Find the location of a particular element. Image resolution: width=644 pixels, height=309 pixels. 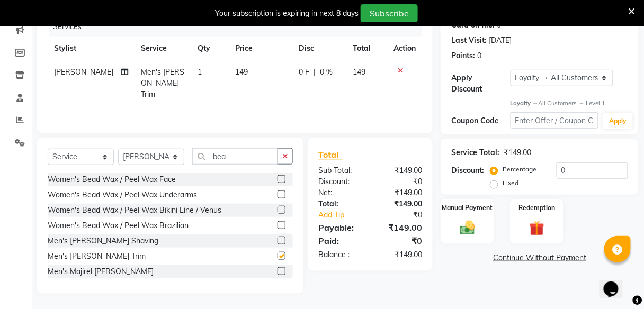

img: _gift.svg is located at coordinates (537, 228).